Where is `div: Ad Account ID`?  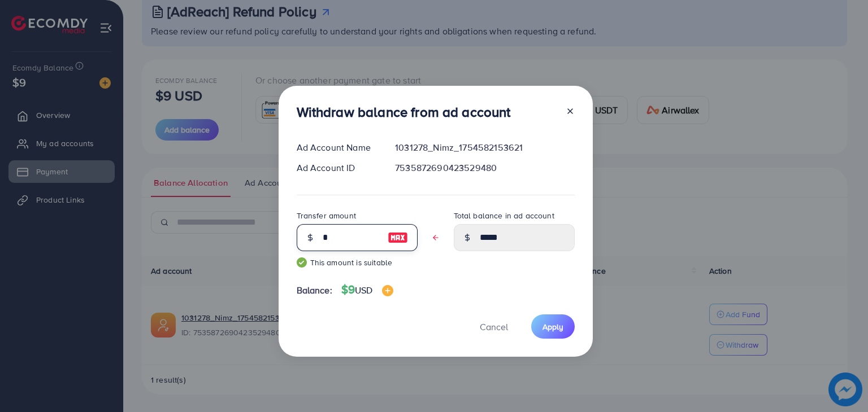 div: Ad Account ID is located at coordinates (337, 168).